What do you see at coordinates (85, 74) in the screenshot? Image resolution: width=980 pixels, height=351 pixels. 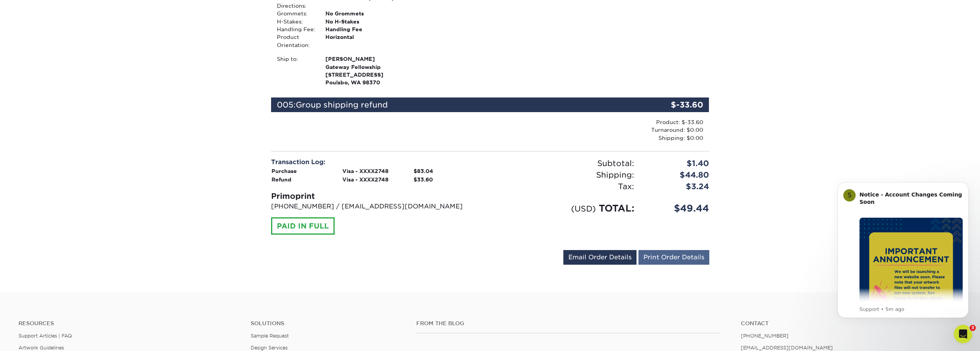 I see `div: Message content` at bounding box center [85, 74].